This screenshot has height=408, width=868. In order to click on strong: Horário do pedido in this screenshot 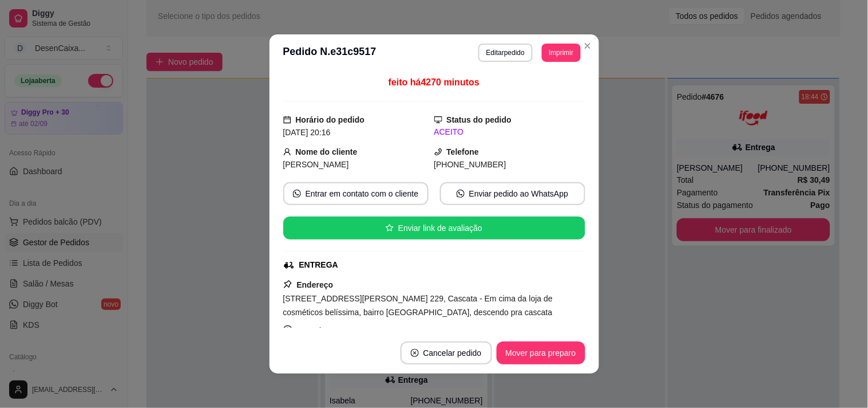, I will do `click(330, 120)`.